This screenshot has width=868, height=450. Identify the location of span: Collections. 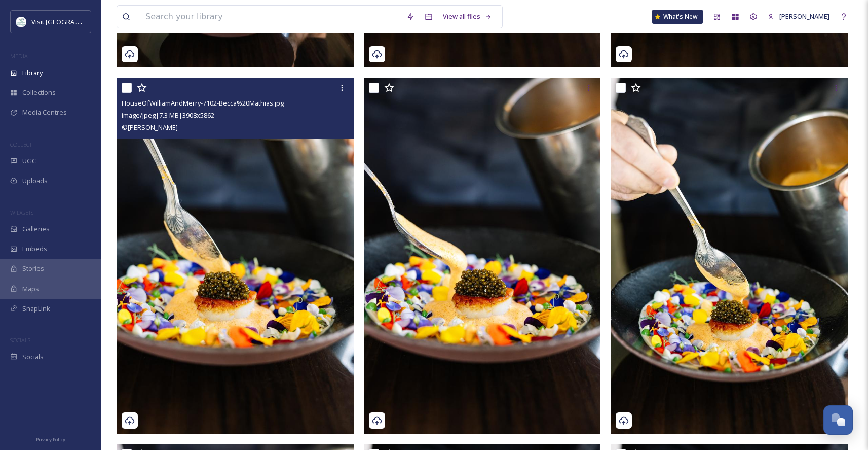
(39, 93).